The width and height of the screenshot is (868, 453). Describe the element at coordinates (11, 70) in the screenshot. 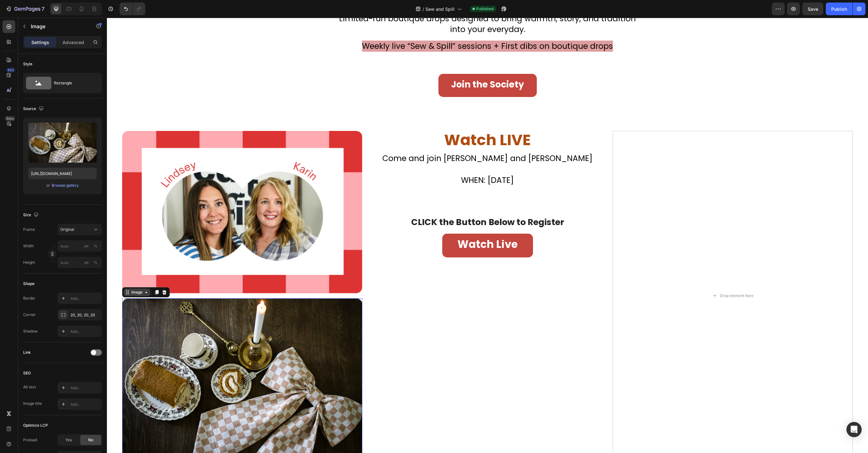

I see `div: 450` at that location.